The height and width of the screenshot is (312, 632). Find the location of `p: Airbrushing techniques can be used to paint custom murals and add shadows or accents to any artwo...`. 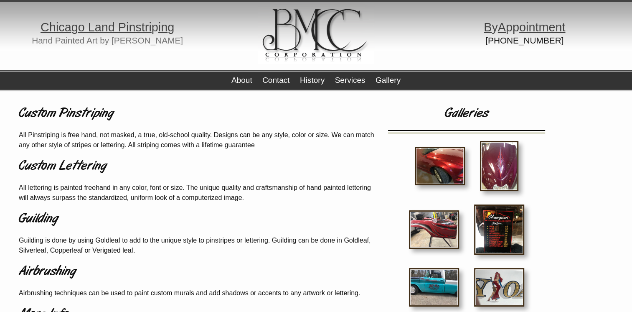

p: Airbrushing techniques can be used to paint custom murals and add shadows or accents to any artwo... is located at coordinates (198, 293).